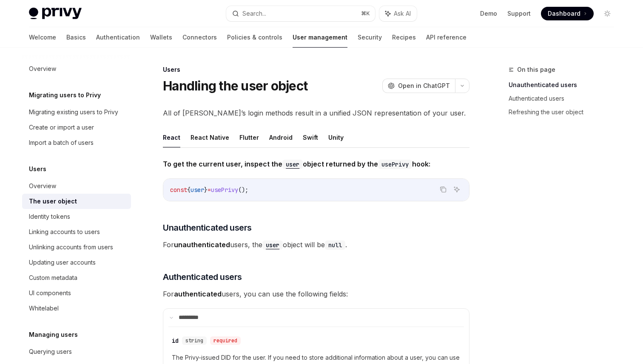 The height and width of the screenshot is (364, 643). I want to click on button: Swift, so click(310, 137).